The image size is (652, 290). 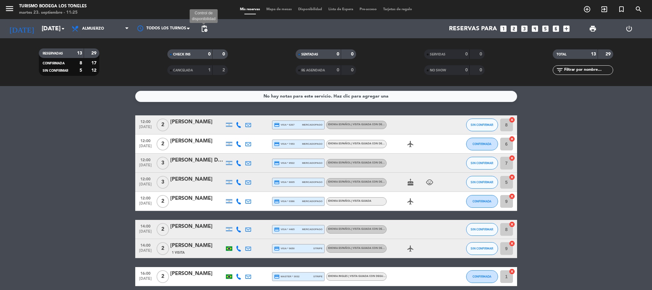 I want to click on i: filter_list, so click(x=560, y=70).